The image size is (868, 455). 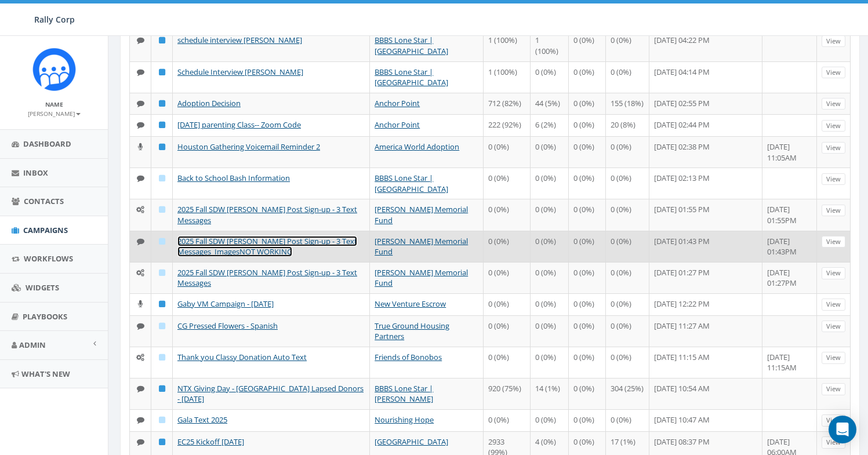 I want to click on a: Adoption Decision, so click(x=209, y=103).